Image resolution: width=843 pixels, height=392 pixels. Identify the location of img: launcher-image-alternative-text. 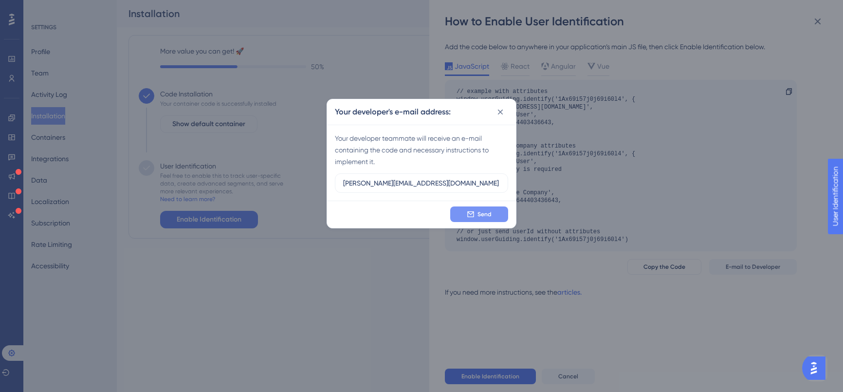
(12, 15).